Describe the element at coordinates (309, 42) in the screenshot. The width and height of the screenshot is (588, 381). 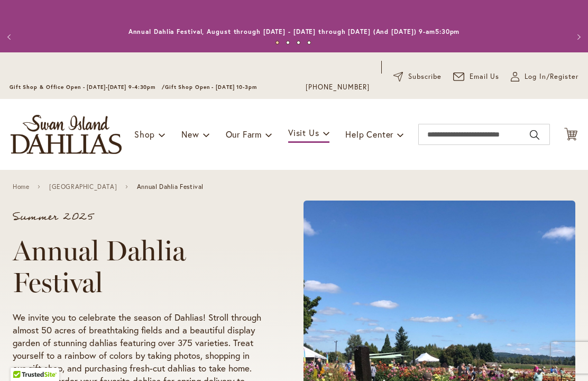
I see `button: 4 of 4` at that location.